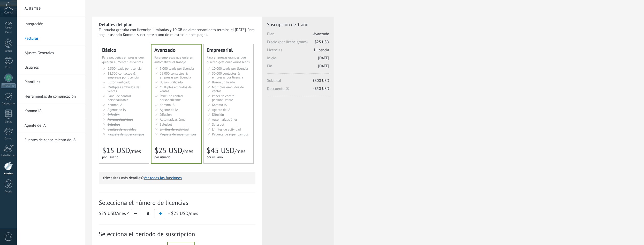  I want to click on span: Subtotal, so click(298, 82).